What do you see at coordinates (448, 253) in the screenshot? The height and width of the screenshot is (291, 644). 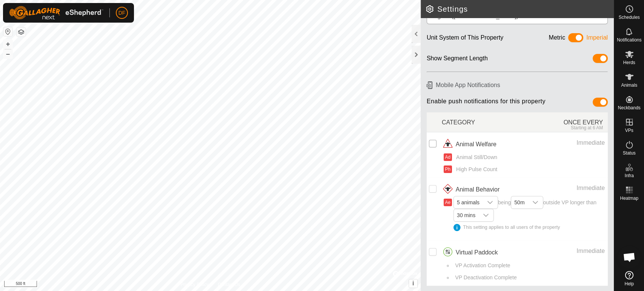 I see `img: virtual paddocks icon` at bounding box center [448, 253].